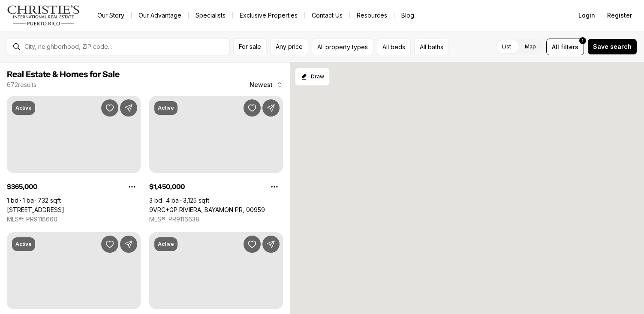 The image size is (644, 314). What do you see at coordinates (620, 16) in the screenshot?
I see `button: Register` at bounding box center [620, 16].